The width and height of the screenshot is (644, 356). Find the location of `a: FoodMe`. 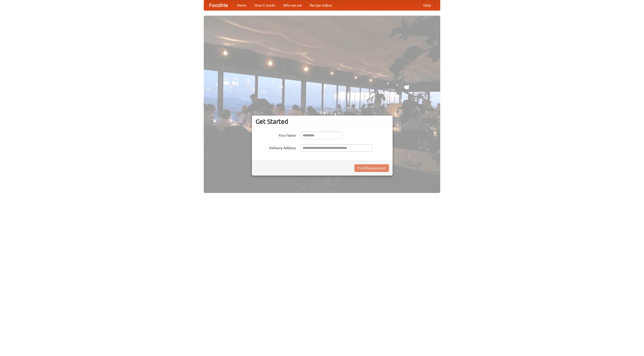

a: FoodMe is located at coordinates (219, 5).